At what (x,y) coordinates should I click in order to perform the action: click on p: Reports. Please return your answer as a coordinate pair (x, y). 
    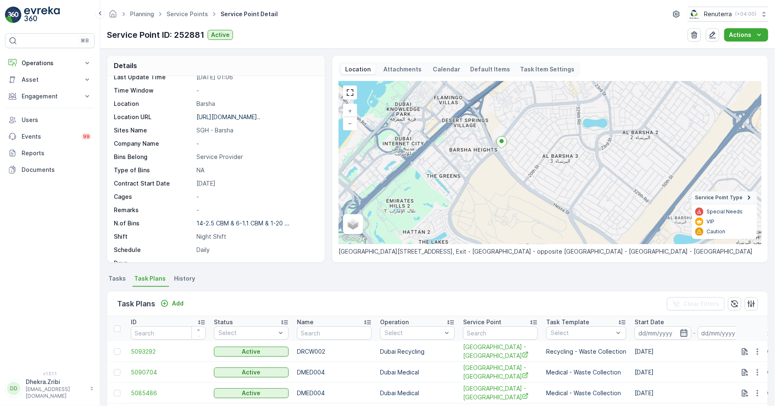
    Looking at the image, I should click on (56, 153).